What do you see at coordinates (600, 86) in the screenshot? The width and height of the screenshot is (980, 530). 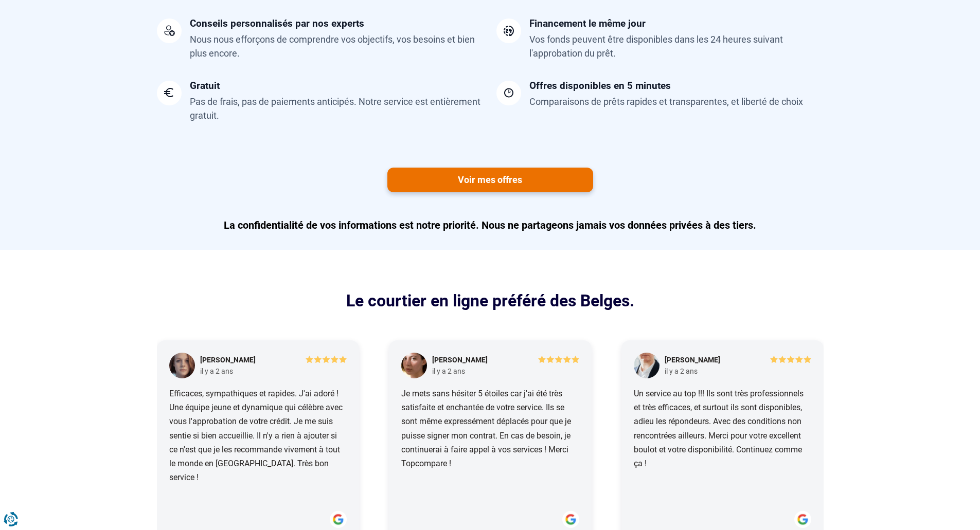 I see `div: Offres disponibles en 5 minutes` at bounding box center [600, 86].